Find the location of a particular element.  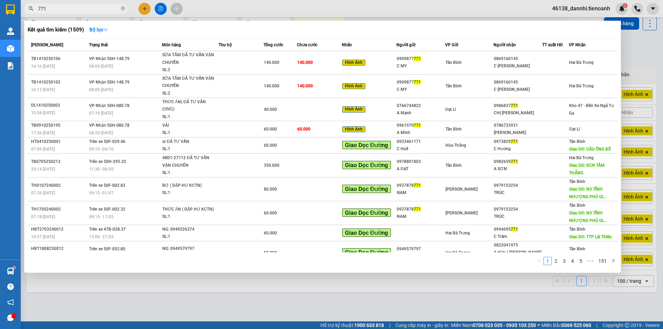

span: Nhãn is located at coordinates (347, 45).